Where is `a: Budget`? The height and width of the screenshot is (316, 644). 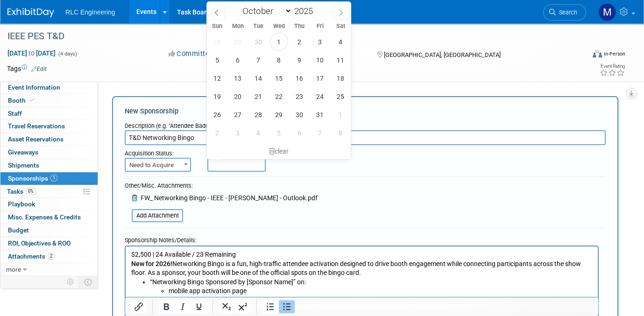 a: Budget is located at coordinates (49, 230).